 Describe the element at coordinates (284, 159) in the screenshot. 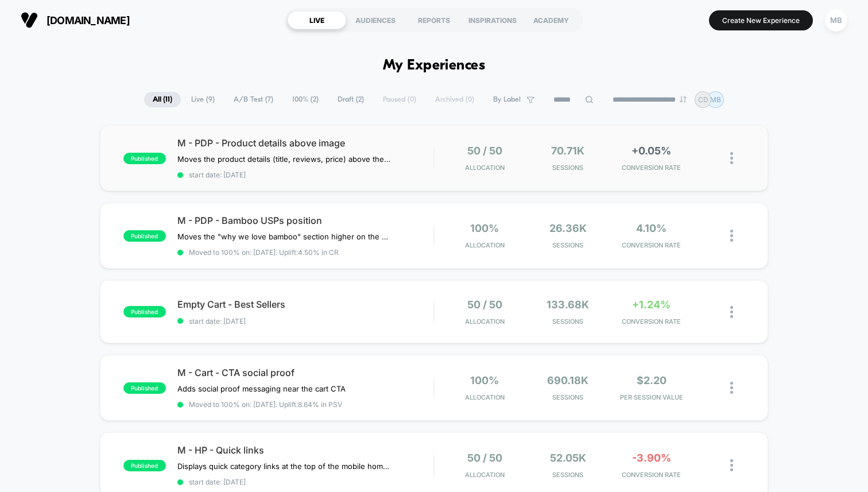

I see `span: Moves the product details (title, reviews, price) above the product image.` at that location.